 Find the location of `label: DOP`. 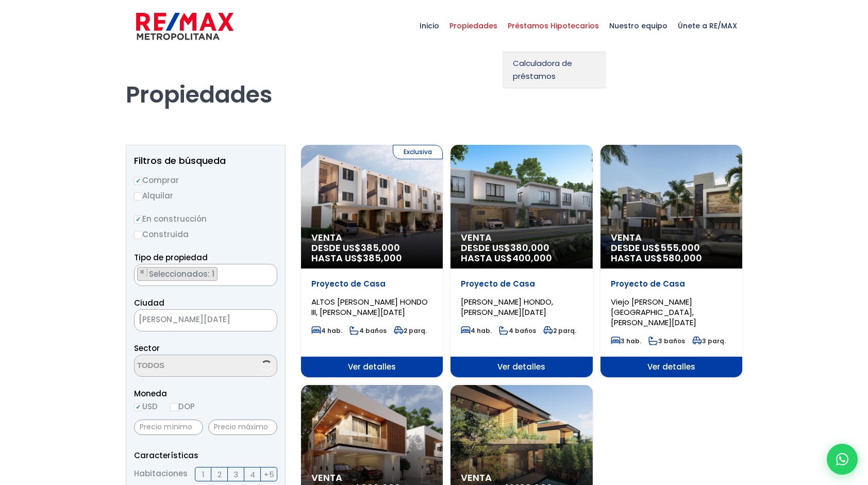

label: DOP is located at coordinates (183, 406).